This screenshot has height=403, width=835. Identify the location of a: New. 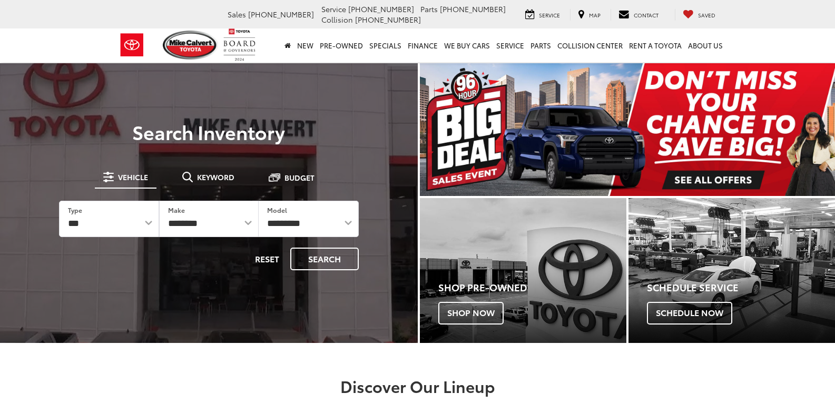
(305, 45).